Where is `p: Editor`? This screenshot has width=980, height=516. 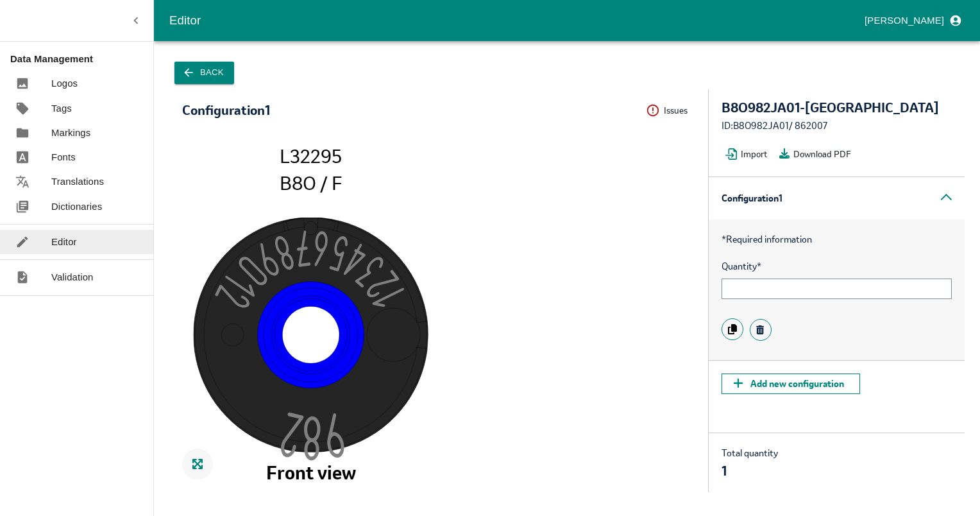
p: Editor is located at coordinates (64, 242).